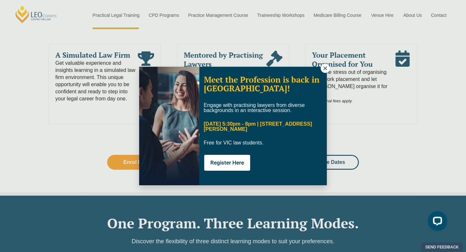 This screenshot has height=252, width=466. What do you see at coordinates (169, 126) in the screenshot?
I see `img: Soph-popup.JPG` at bounding box center [169, 126].